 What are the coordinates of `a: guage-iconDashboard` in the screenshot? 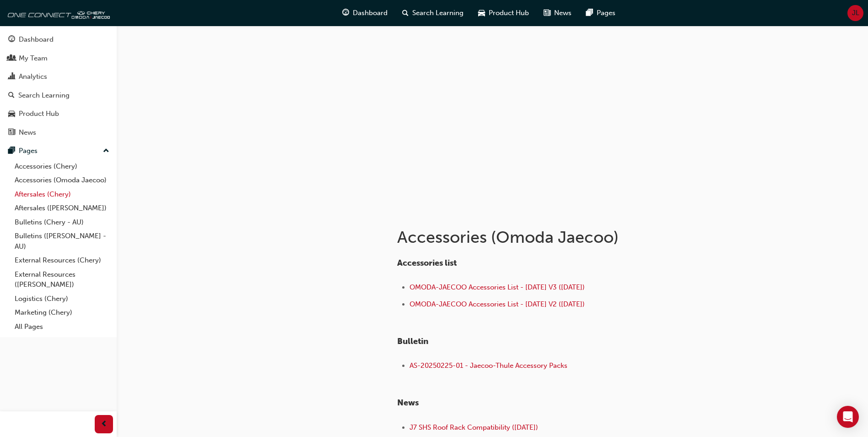 It's located at (365, 13).